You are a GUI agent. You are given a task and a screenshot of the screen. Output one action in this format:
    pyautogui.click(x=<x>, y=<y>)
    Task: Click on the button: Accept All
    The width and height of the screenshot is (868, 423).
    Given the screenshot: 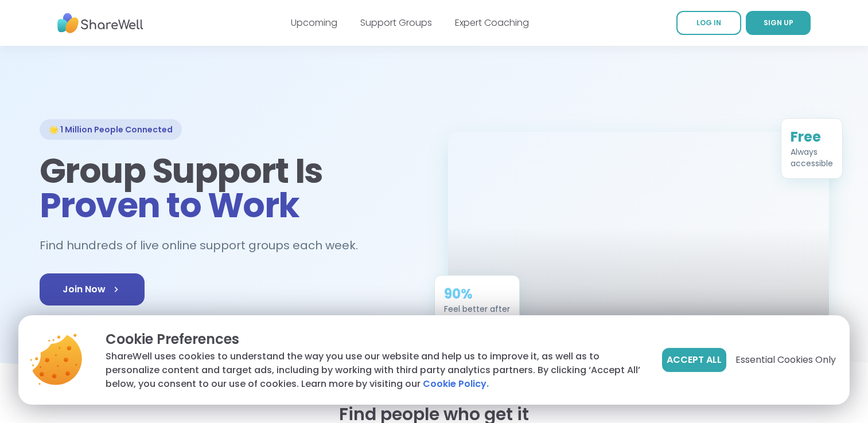 What is the action you would take?
    pyautogui.click(x=694, y=360)
    